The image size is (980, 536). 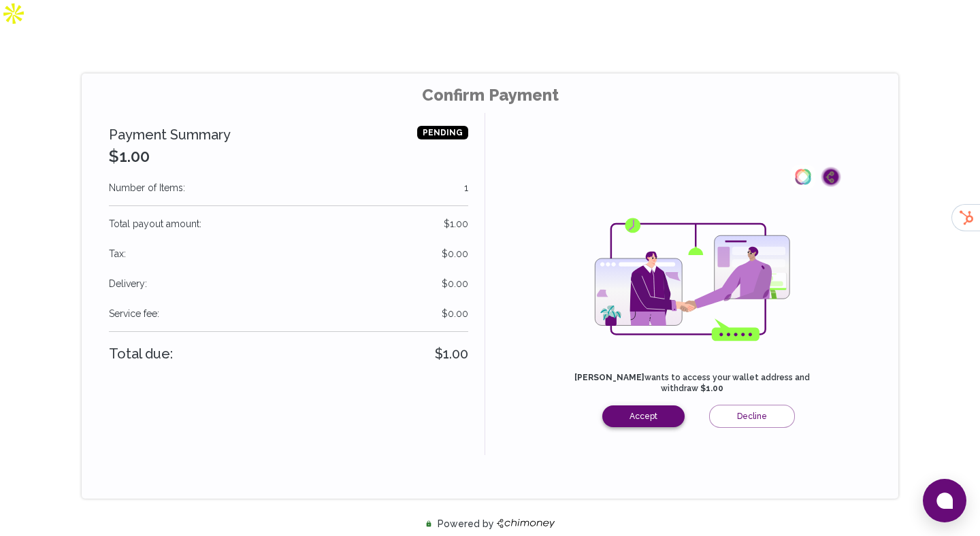 What do you see at coordinates (712, 388) in the screenshot?
I see `strong: $1.00` at bounding box center [712, 388].